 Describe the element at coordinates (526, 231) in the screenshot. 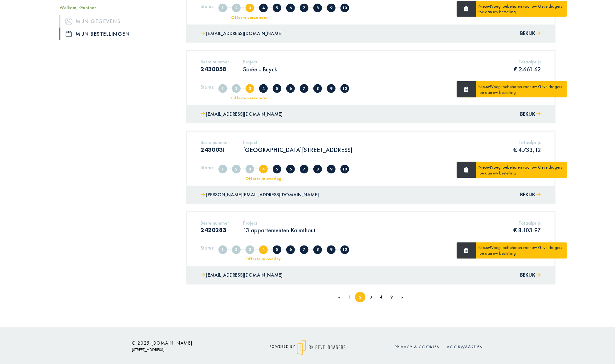

I see `p: € 8.103,97` at that location.